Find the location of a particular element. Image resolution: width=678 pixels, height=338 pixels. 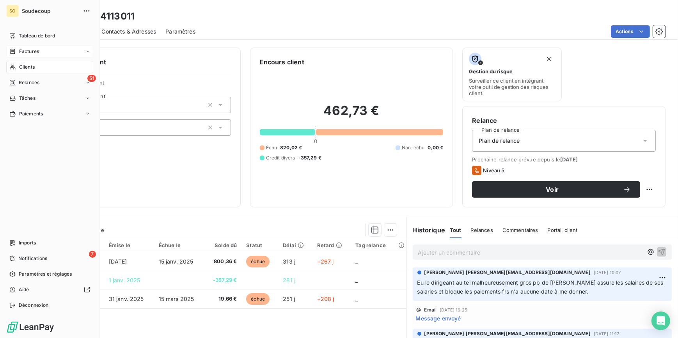

span: Commentaires is located at coordinates (520, 230).